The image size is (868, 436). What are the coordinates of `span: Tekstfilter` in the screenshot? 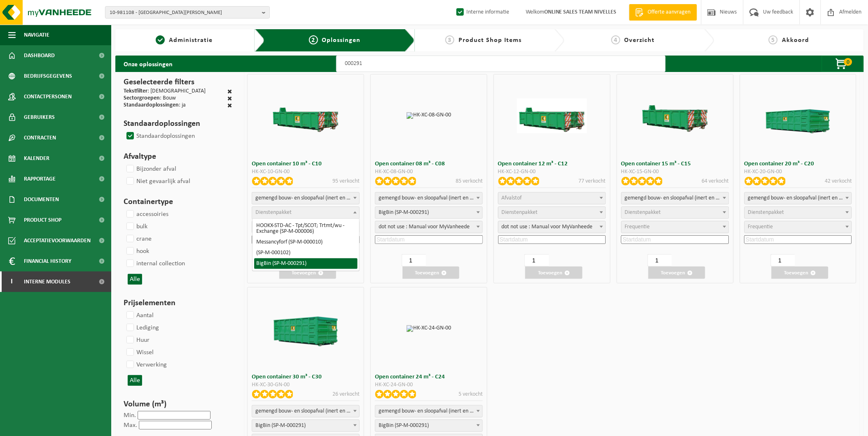 It's located at (135, 91).